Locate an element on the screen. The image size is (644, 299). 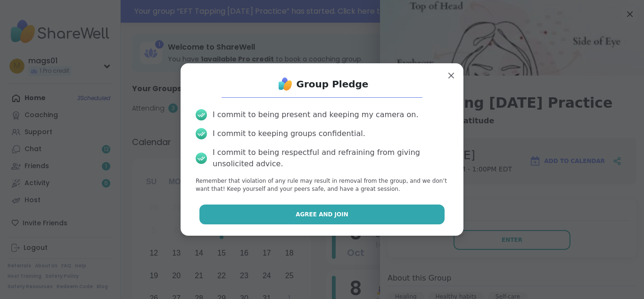
h1: Group Pledge is located at coordinates (332, 84).